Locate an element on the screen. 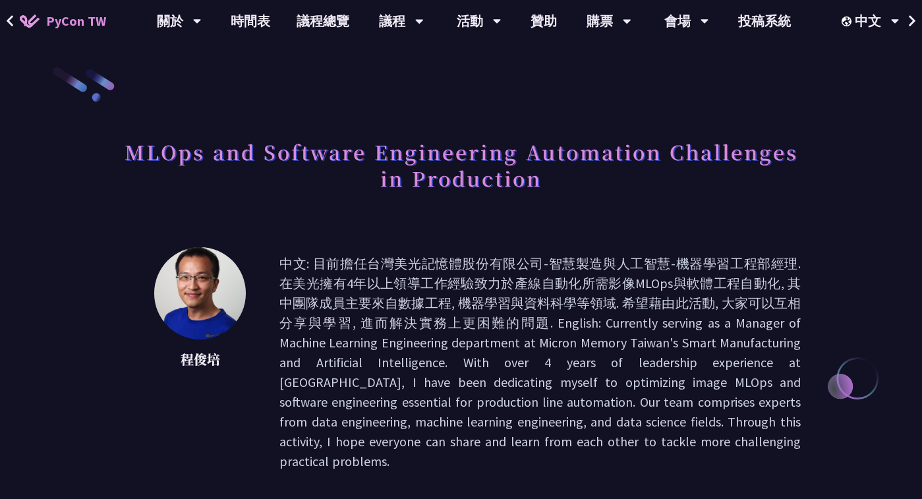 This screenshot has width=922, height=499. p: 中文: 目前擔任台灣美光記憶體股份有限公司-智慧製造與人工智慧-機器學習工程部經理. 在美光擁有4年以上領導工作經驗致力於產線自動化所需影像MLOps與軟體工程自動化, 其中團隊成員主要來自數據... is located at coordinates (540, 362).